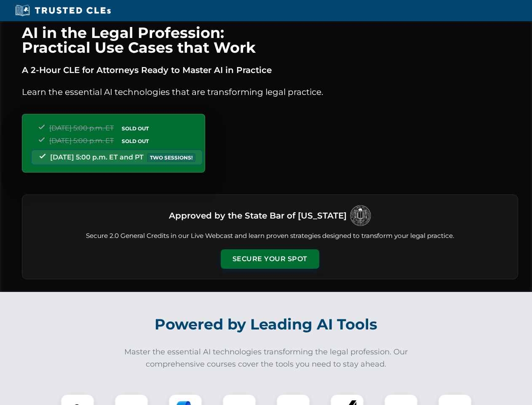 The height and width of the screenshot is (405, 532). I want to click on p: A 2-Hour CLE for Attorneys Ready to Master AI in Practice, so click(270, 70).